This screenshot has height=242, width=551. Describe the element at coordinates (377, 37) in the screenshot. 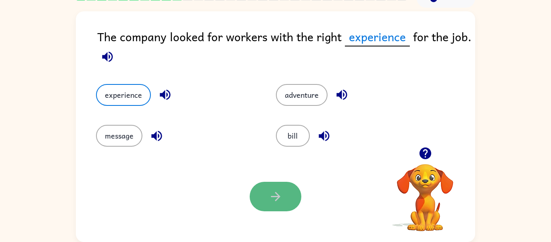

I see `span: experience` at that location.